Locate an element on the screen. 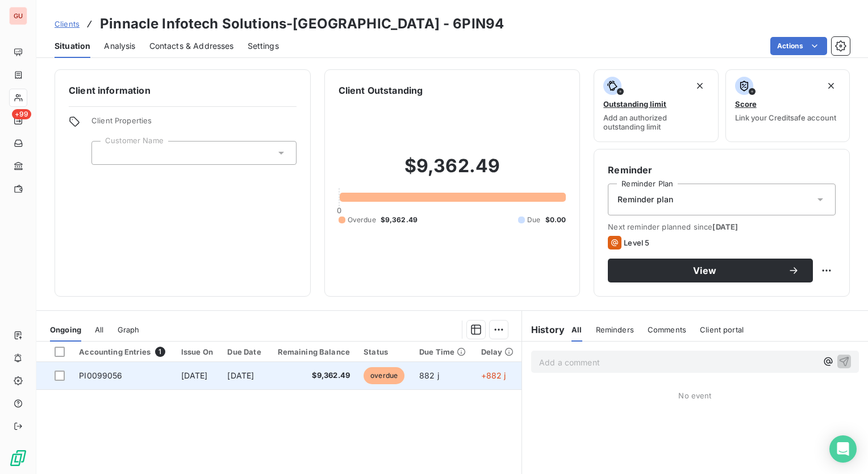 The width and height of the screenshot is (868, 474). span: Due is located at coordinates (533, 220).